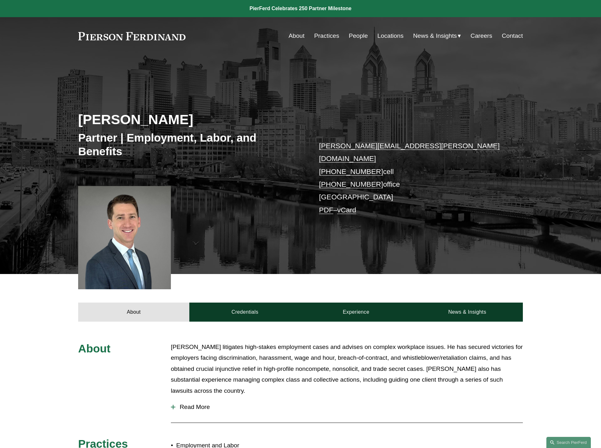 Image resolution: width=601 pixels, height=448 pixels. What do you see at coordinates (347, 407) in the screenshot?
I see `button: Read More` at bounding box center [347, 407].